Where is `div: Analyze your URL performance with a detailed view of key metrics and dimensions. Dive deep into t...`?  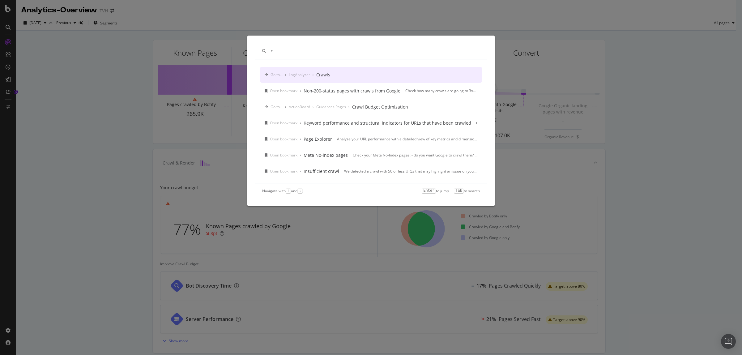 div: Analyze your URL performance with a detailed view of key metrics and dimensions. Dive deep into t... is located at coordinates (407, 139).